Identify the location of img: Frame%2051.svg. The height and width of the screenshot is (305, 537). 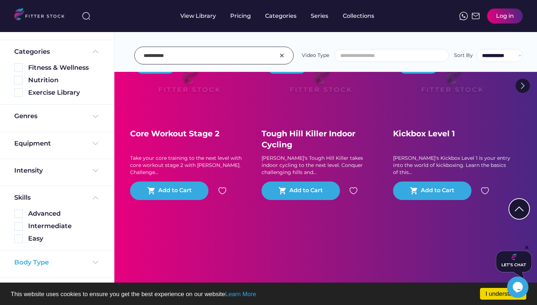
(476, 16).